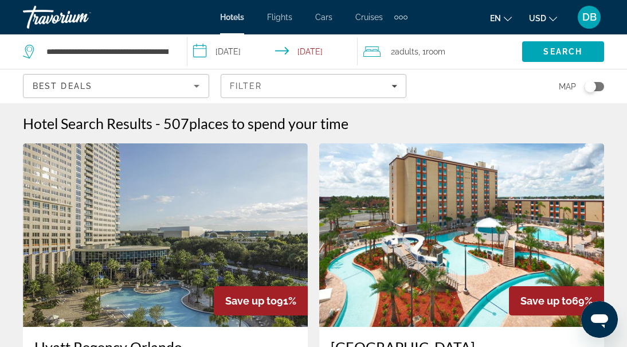  Describe the element at coordinates (313, 86) in the screenshot. I see `button: Filters` at that location.